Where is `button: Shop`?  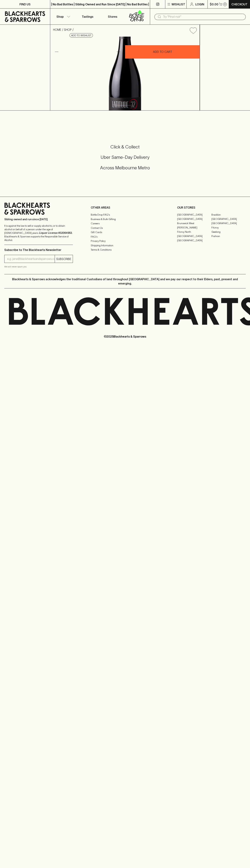 button: Shop is located at coordinates (63, 17).